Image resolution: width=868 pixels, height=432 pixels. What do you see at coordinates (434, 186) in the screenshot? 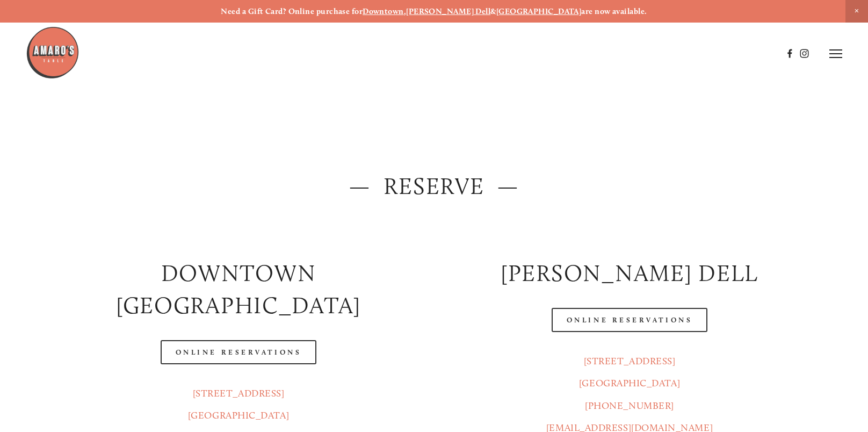
I see `h2: — Reserve —` at bounding box center [434, 186].